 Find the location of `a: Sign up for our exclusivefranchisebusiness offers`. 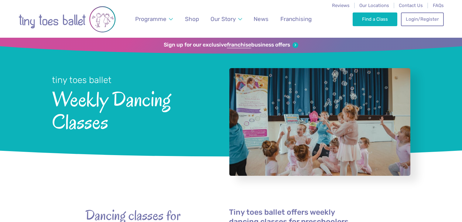

a: Sign up for our exclusivefranchisebusiness offers is located at coordinates (231, 45).